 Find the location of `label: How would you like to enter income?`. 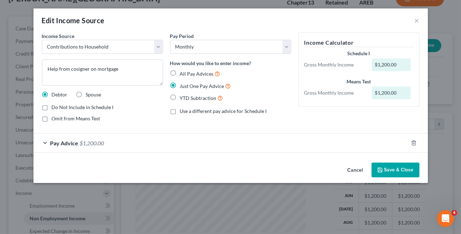

label: How would you like to enter income? is located at coordinates (211, 63).